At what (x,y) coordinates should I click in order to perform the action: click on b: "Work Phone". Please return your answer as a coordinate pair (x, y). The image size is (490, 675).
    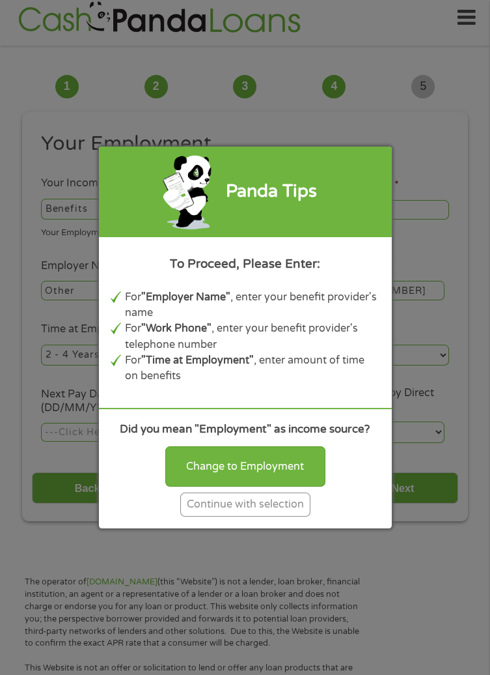
    Looking at the image, I should click on (177, 328).